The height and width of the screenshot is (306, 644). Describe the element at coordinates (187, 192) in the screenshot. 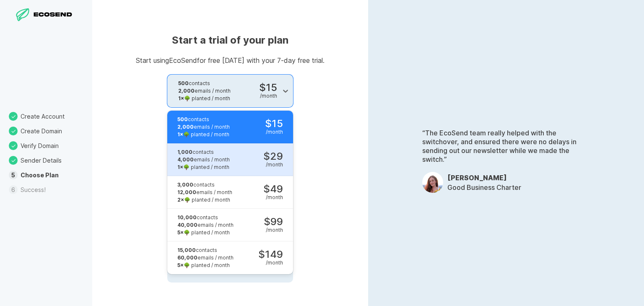

I see `strong: 12,000` at that location.